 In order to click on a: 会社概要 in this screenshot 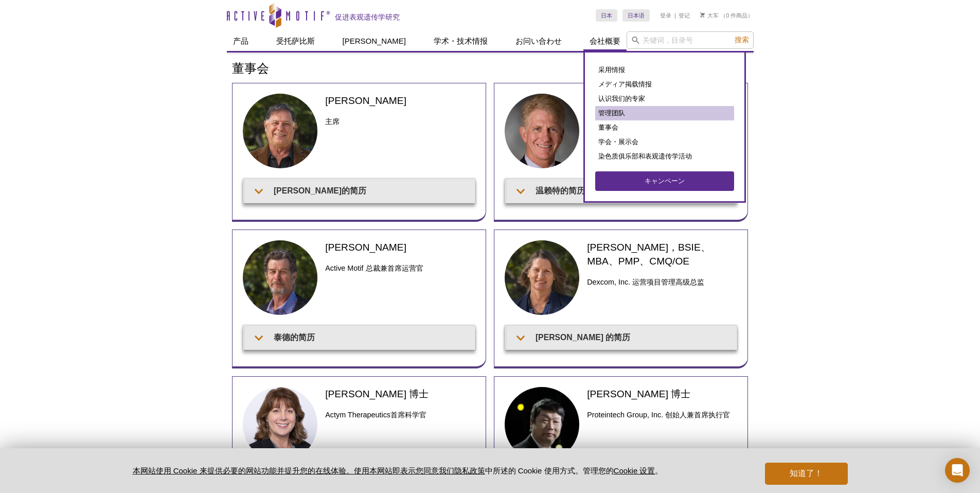, I will do `click(605, 41)`.